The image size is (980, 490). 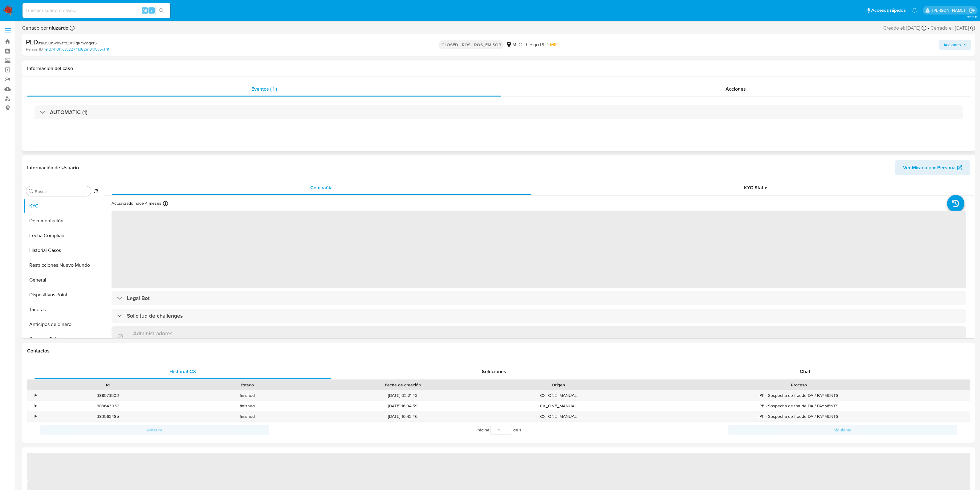 I want to click on h1: Información de Usuario, so click(x=53, y=168).